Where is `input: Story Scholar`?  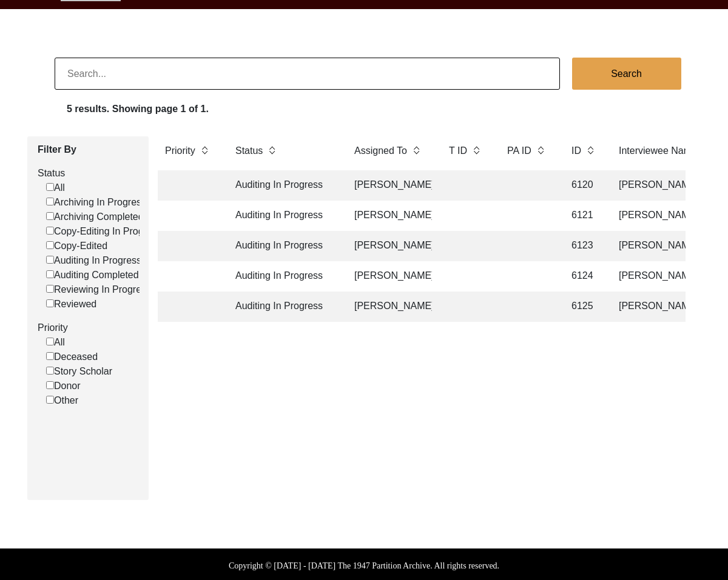 input: Story Scholar is located at coordinates (50, 370).